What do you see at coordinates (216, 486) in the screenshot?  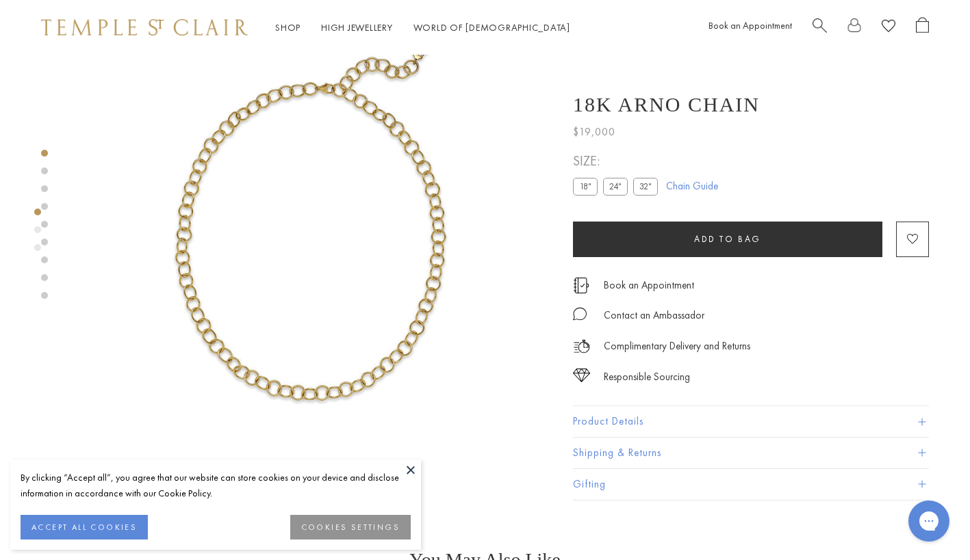 I see `div: By clicking “Accept all”, you agree that our website can store cookies on your device and disclos...` at bounding box center [216, 486].